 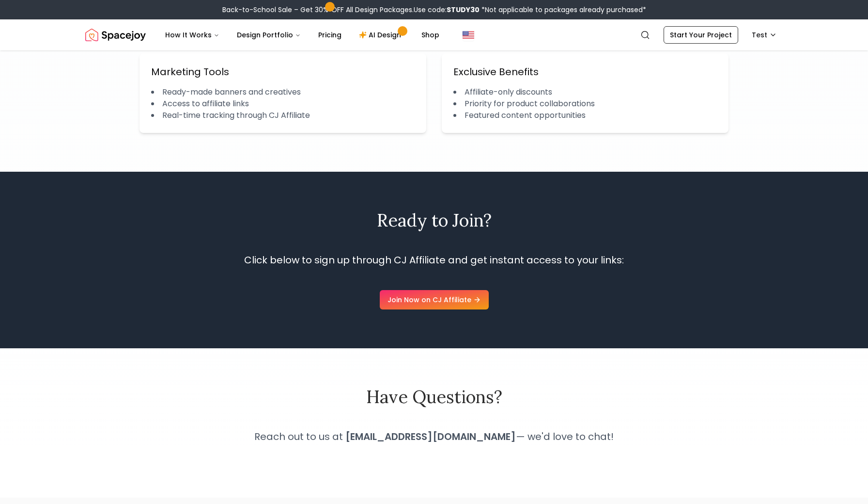 What do you see at coordinates (434, 397) in the screenshot?
I see `h2: Have Questions?` at bounding box center [434, 397].